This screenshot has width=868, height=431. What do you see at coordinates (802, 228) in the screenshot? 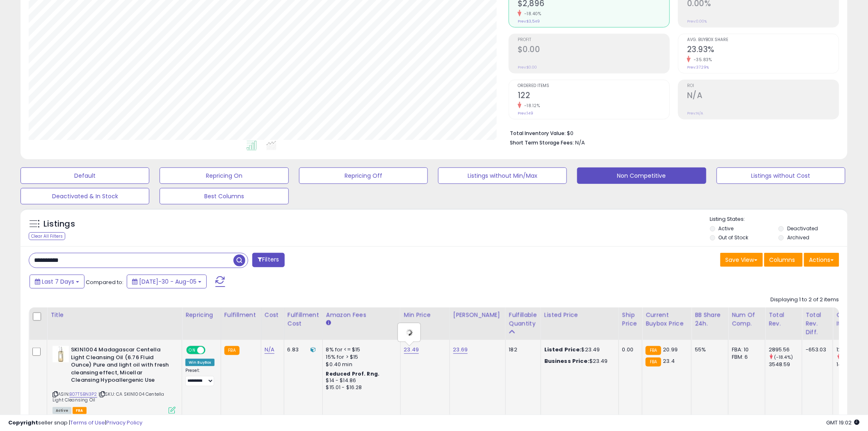
I see `label: Deactivated` at bounding box center [802, 228].